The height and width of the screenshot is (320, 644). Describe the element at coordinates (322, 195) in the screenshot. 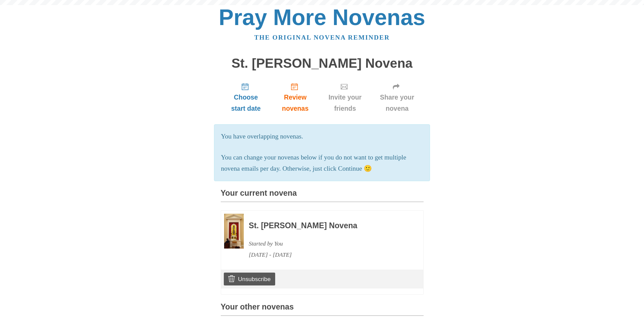

I see `h3: Your current novena` at that location.